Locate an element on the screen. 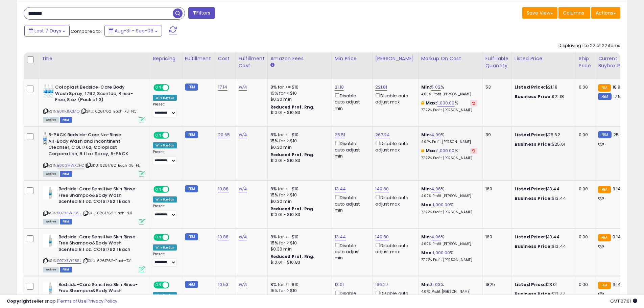 The width and height of the screenshot is (644, 308). a: Terms of Use is located at coordinates (72, 301).